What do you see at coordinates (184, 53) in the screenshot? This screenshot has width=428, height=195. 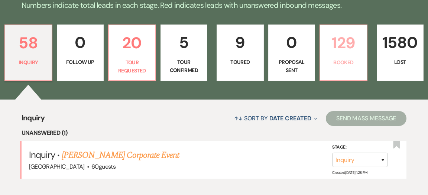 I see `a: 5Tour Confirmed` at bounding box center [184, 53].